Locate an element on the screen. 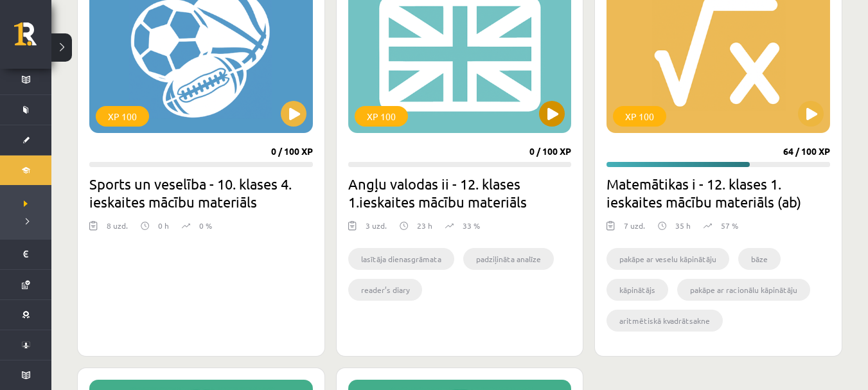 The height and width of the screenshot is (390, 868). a: Rīgas 1. Tālmācības vidusskola is located at coordinates (33, 39).